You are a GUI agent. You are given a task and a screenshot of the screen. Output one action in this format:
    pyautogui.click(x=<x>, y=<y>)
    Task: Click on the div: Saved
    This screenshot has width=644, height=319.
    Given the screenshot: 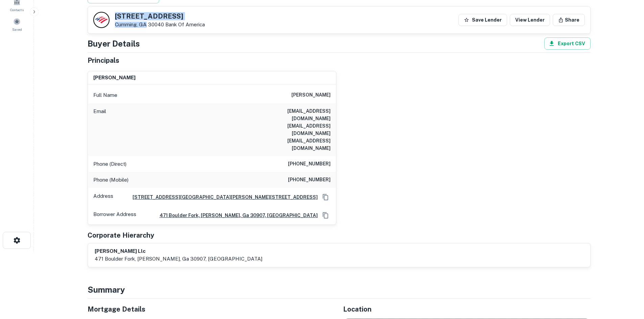 What is the action you would take?
    pyautogui.click(x=17, y=24)
    